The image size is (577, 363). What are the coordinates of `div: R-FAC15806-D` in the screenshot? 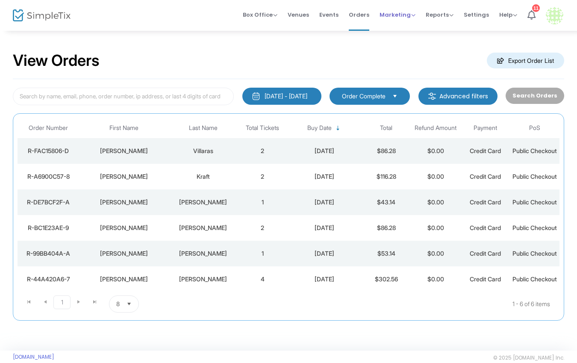 It's located at (48, 151).